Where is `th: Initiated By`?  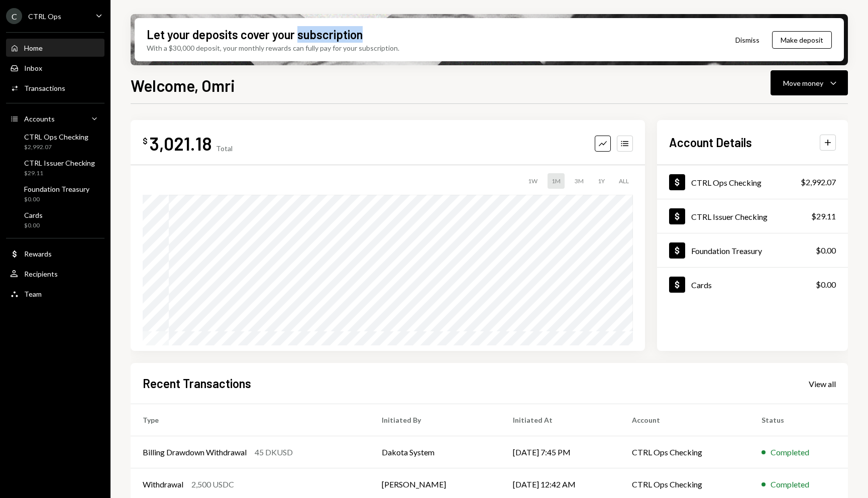 th: Initiated By is located at coordinates (435, 420).